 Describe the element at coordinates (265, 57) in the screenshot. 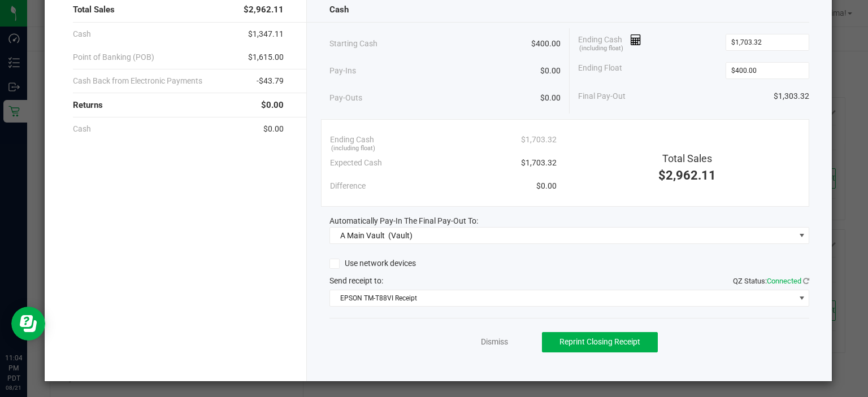

I see `span: $1,615.00` at that location.